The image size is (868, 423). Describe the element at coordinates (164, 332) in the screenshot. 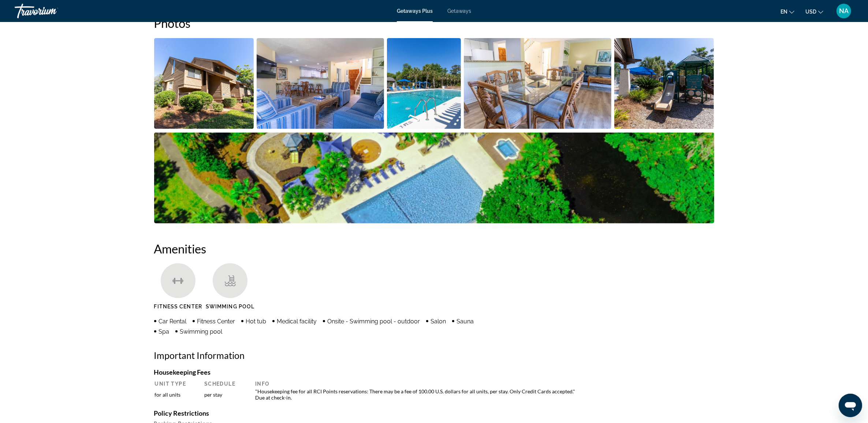

I see `span: Spa` at that location.